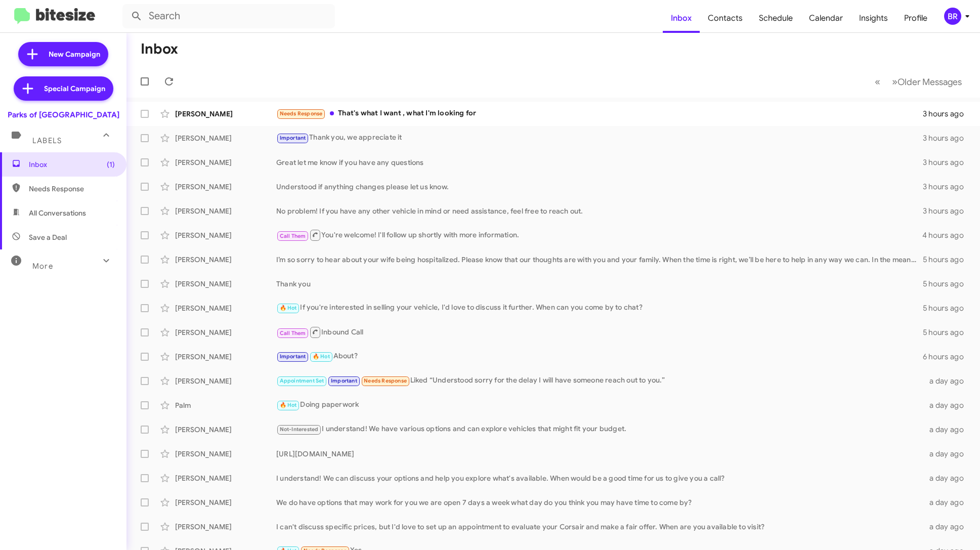 This screenshot has height=550, width=980. I want to click on div: That's what I want , what I'm looking for, so click(600, 114).